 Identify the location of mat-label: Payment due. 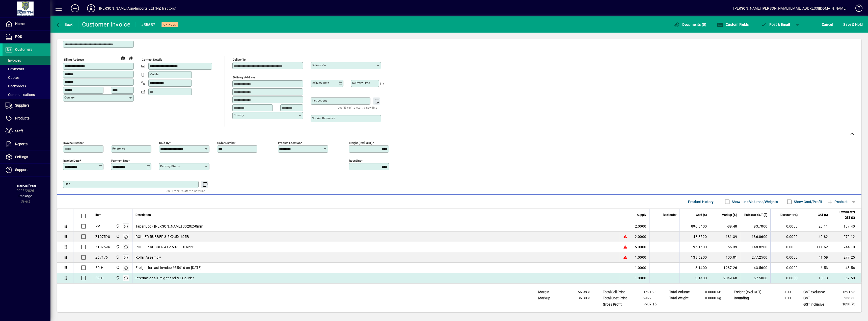
(120, 160).